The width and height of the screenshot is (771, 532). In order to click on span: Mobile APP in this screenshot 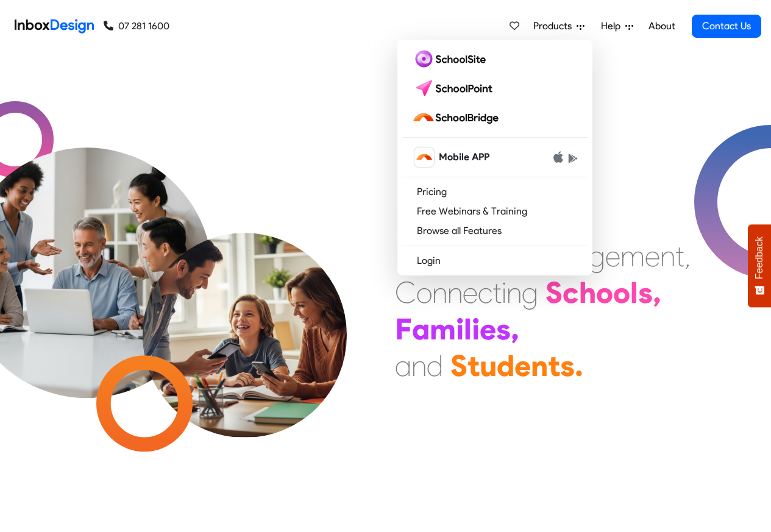, I will do `click(463, 157)`.